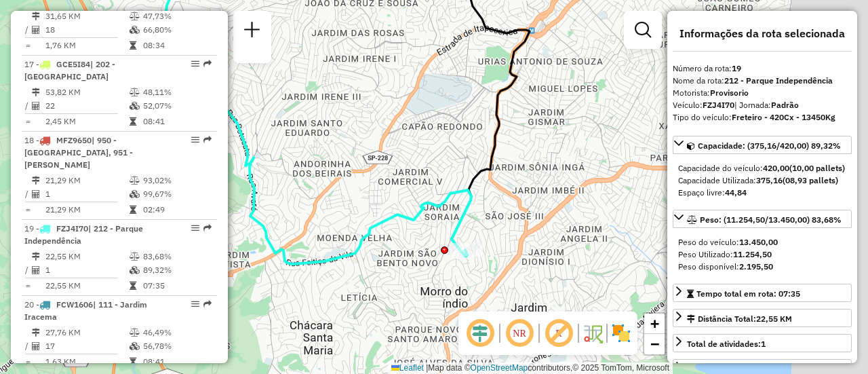 The width and height of the screenshot is (868, 374). Describe the element at coordinates (593, 333) in the screenshot. I see `img: Fluxo de ruas` at that location.